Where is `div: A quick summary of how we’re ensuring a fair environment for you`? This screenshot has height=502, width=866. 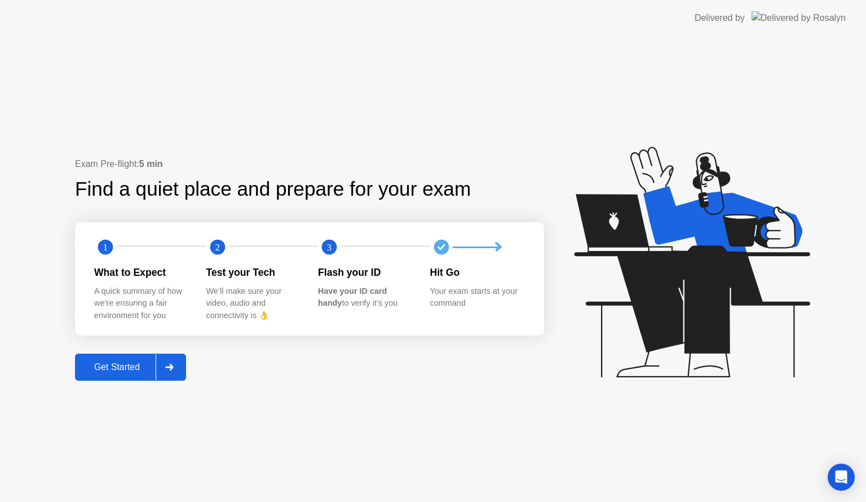 div: A quick summary of how we’re ensuring a fair environment for you is located at coordinates (141, 303).